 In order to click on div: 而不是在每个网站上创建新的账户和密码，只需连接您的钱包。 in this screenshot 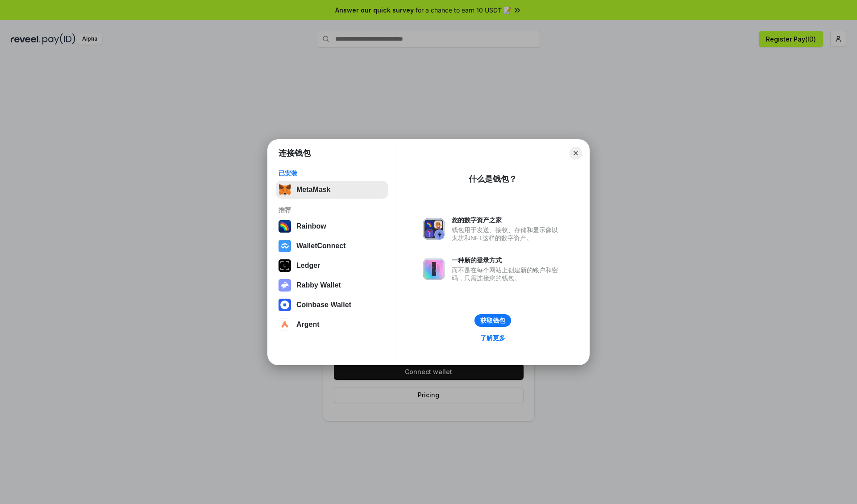, I will do `click(507, 274)`.